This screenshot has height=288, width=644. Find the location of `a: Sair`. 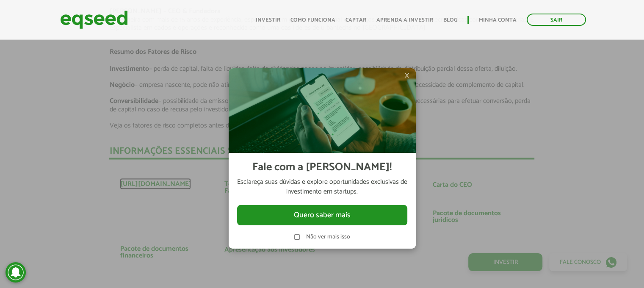

a: Sair is located at coordinates (557, 19).